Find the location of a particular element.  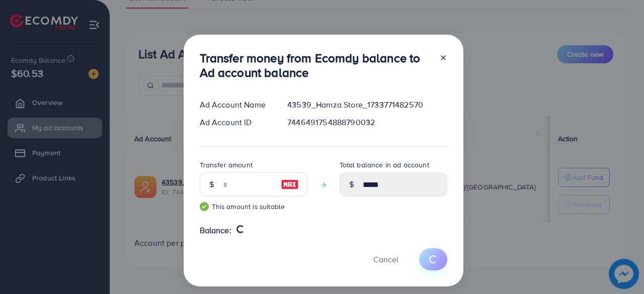

span: Balance: is located at coordinates (215, 231).